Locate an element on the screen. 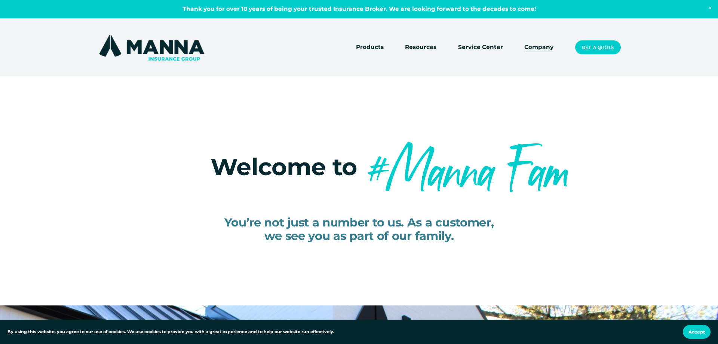  span: Products is located at coordinates (370, 47).